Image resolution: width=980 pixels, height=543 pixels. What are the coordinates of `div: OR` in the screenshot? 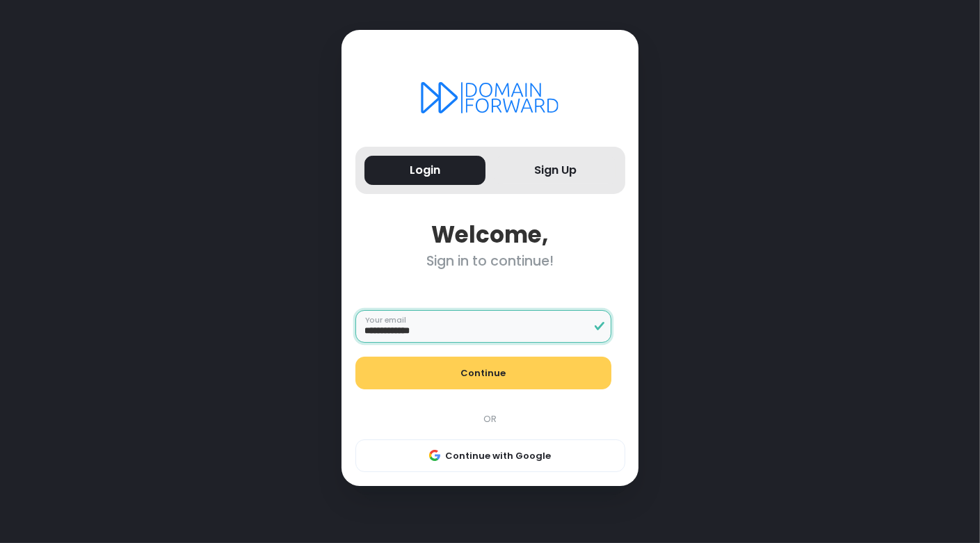 It's located at (490, 419).